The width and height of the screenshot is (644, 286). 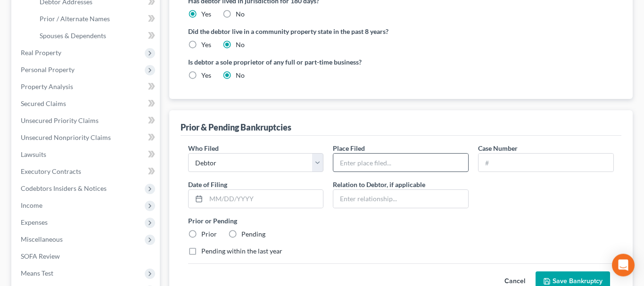 I want to click on label: Case Number, so click(x=497, y=148).